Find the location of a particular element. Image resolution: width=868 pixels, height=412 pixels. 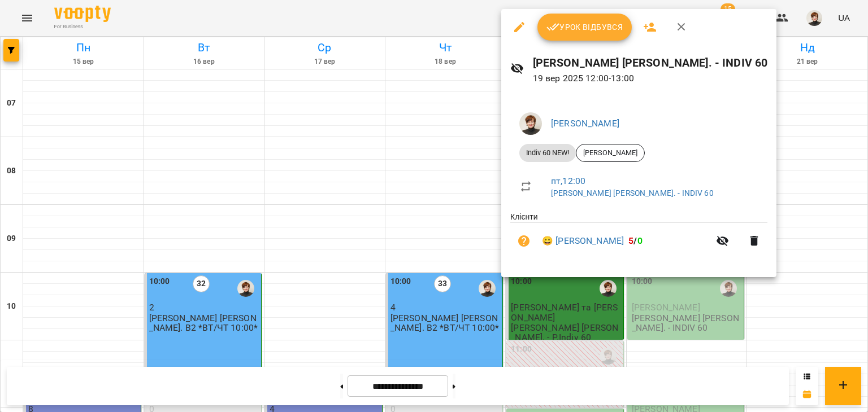

span: 5 is located at coordinates (631, 240).